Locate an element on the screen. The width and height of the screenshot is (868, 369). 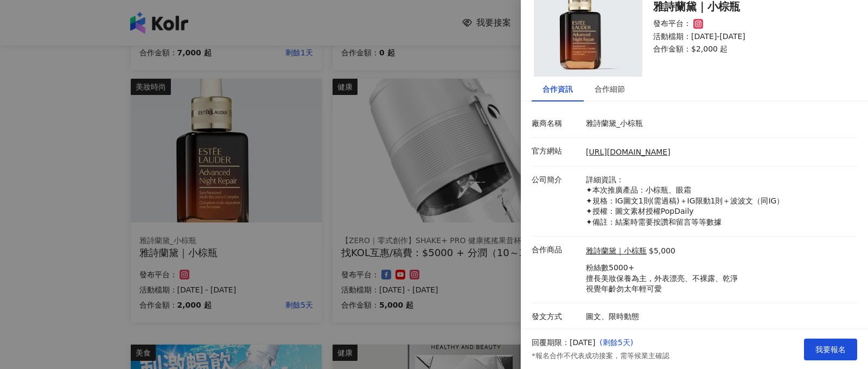
p: *報名合作不代表成功接案，需等候業主確認 is located at coordinates (600, 356).